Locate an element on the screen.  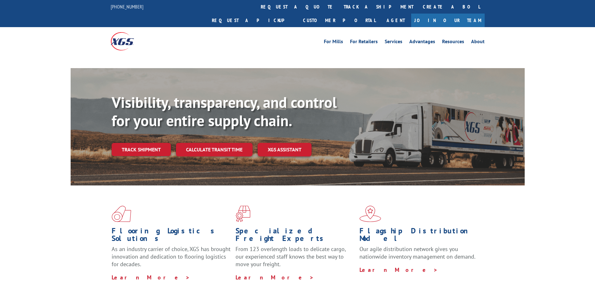
a: Track shipment is located at coordinates (141, 149).